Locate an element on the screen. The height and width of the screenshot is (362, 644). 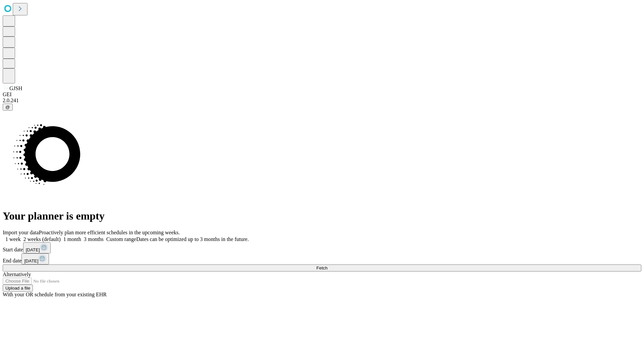
button: Fetch is located at coordinates (322, 268).